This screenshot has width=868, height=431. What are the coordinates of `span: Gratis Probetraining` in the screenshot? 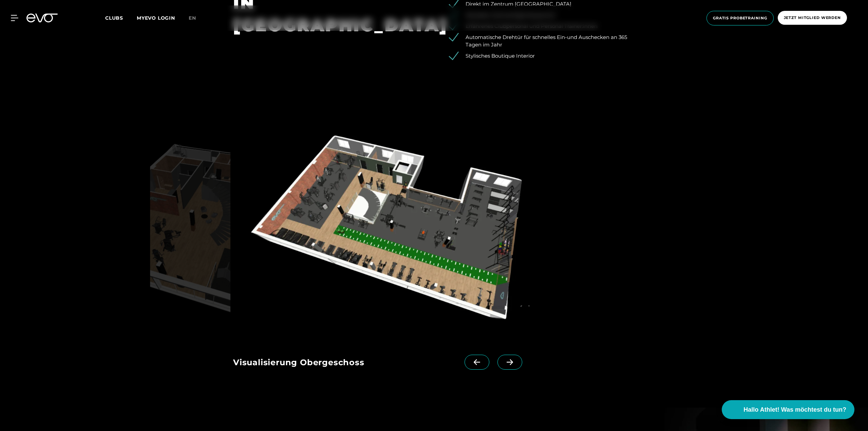 It's located at (740, 18).